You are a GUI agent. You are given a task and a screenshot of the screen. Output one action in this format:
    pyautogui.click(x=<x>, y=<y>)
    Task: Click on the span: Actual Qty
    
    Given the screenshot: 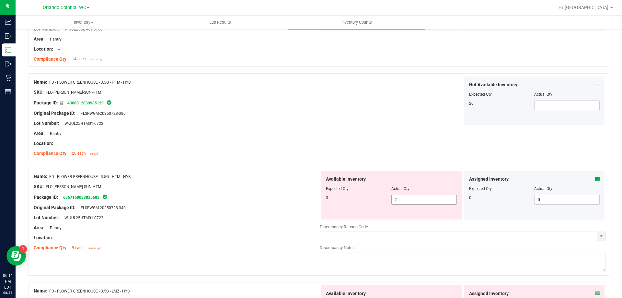 What is the action you would take?
    pyautogui.click(x=401, y=189)
    